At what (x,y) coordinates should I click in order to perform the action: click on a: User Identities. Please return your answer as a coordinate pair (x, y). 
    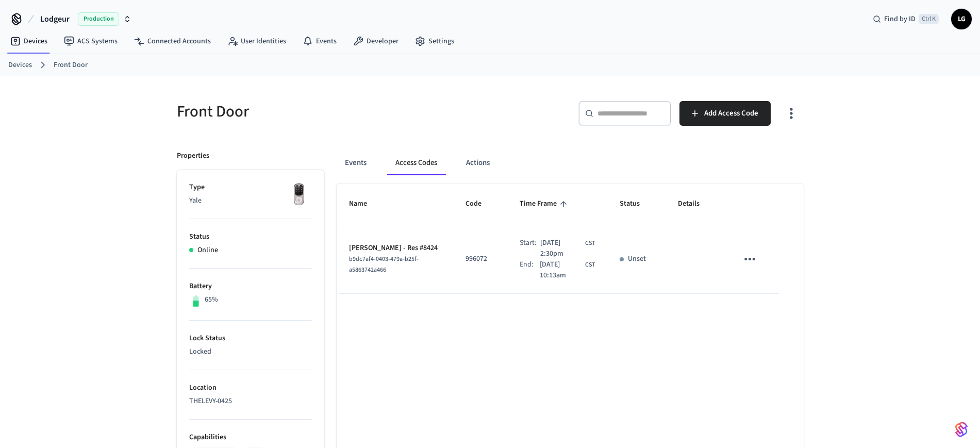
    Looking at the image, I should click on (257, 42).